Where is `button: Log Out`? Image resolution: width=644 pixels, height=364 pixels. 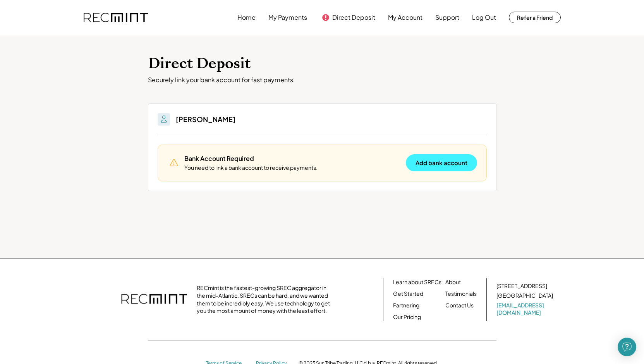
button: Log Out is located at coordinates (484, 17).